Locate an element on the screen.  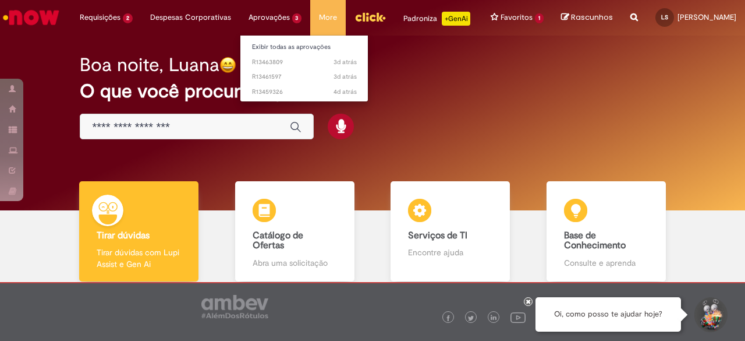
div: Padroniza is located at coordinates (437, 19).